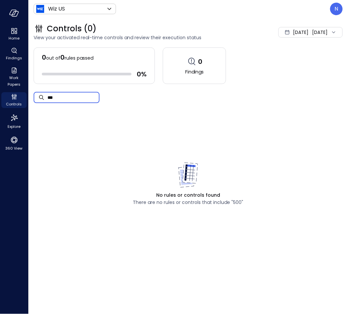 The height and width of the screenshot is (314, 348). What do you see at coordinates (14, 148) in the screenshot?
I see `span: 360 View` at bounding box center [14, 148].